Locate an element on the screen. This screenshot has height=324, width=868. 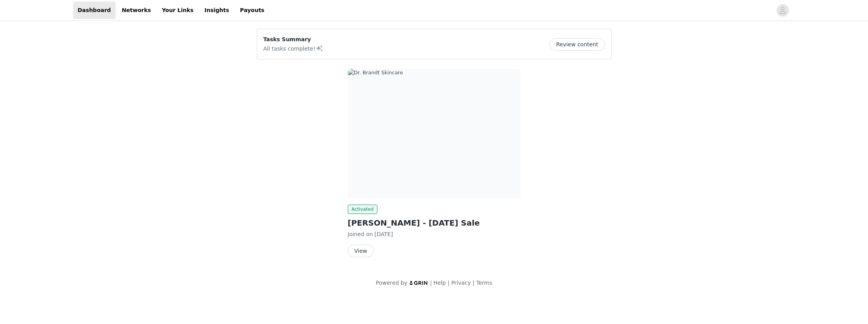
button: View is located at coordinates (361, 251).